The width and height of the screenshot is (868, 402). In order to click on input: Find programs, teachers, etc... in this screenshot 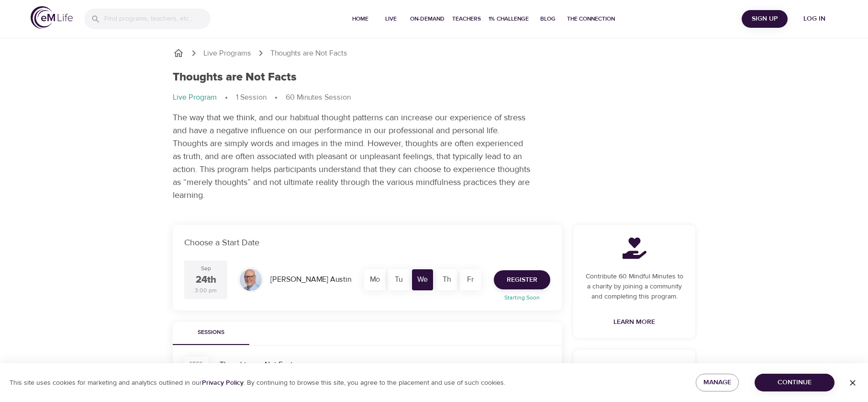, I will do `click(157, 18)`.